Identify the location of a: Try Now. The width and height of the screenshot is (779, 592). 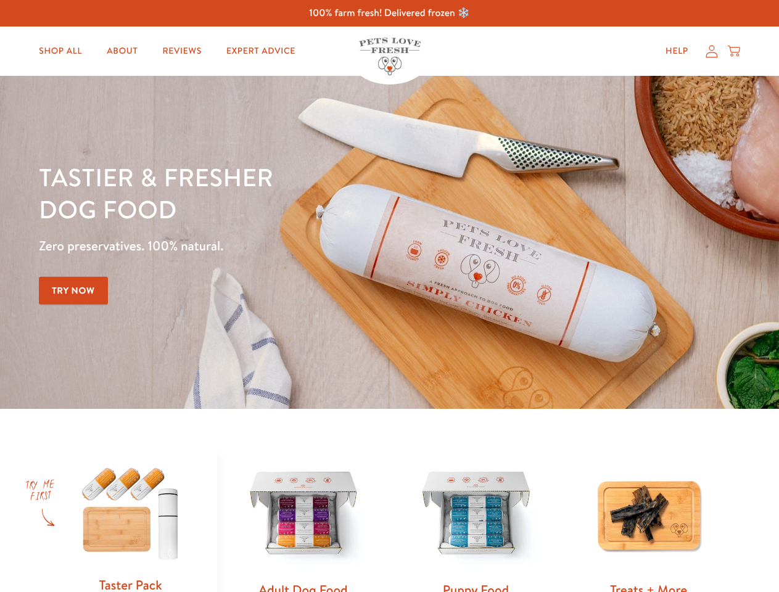
(73, 291).